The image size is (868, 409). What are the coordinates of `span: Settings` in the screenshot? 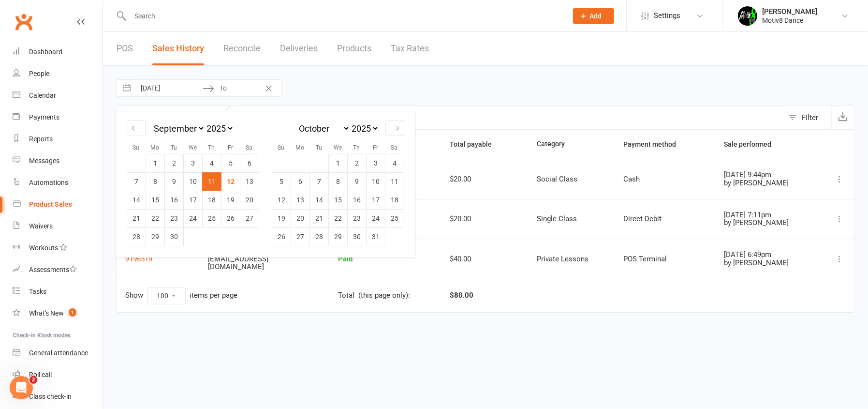 It's located at (667, 16).